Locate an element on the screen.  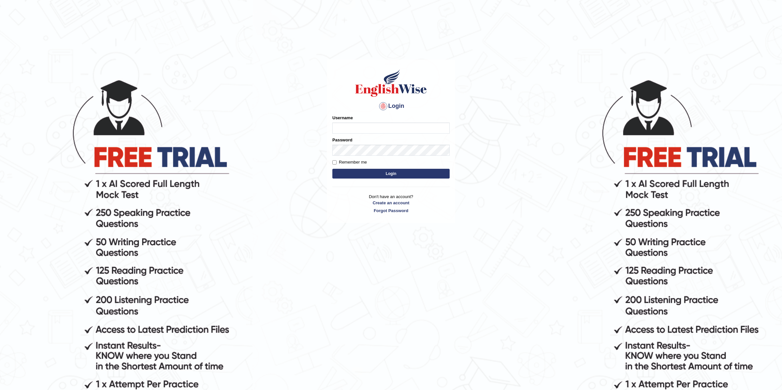
img: Logo of English Wise sign in for intelligent practice with AI is located at coordinates (391, 83).